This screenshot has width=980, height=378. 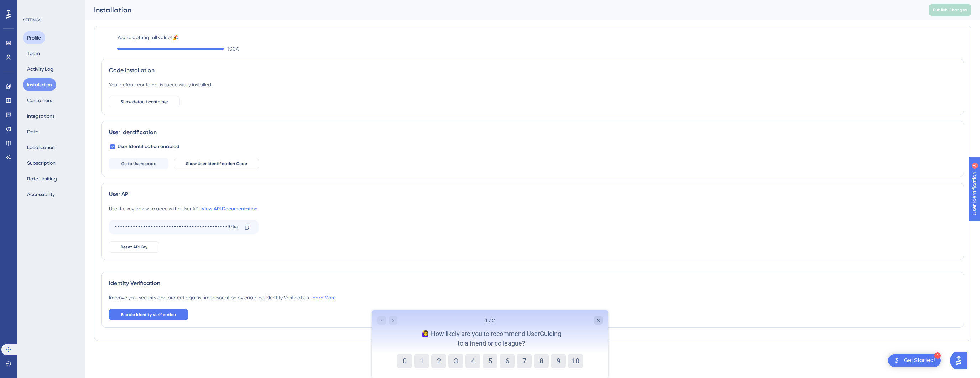 What do you see at coordinates (50, 50) in the screenshot?
I see `button: Rate 1` at bounding box center [50, 50].